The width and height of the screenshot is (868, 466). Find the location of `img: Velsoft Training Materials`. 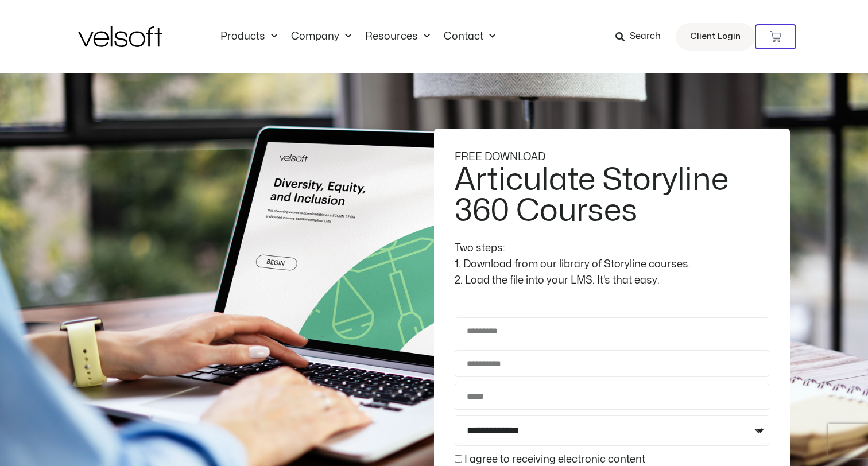

img: Velsoft Training Materials is located at coordinates (120, 36).